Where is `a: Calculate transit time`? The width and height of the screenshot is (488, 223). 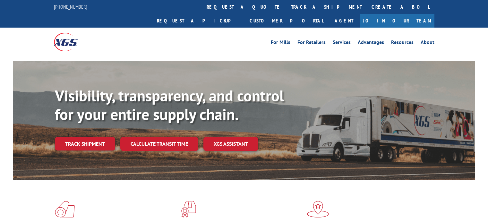
a: Calculate transit time is located at coordinates (159, 144).